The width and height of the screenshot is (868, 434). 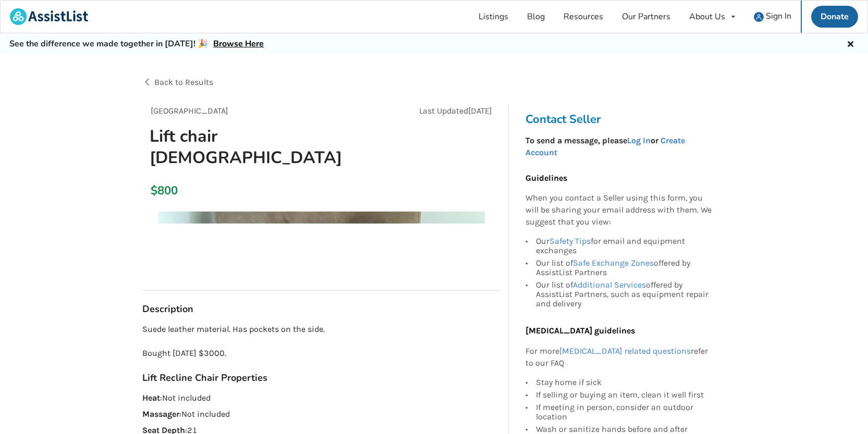 What do you see at coordinates (624, 383) in the screenshot?
I see `div: Stay home if sick` at bounding box center [624, 383].